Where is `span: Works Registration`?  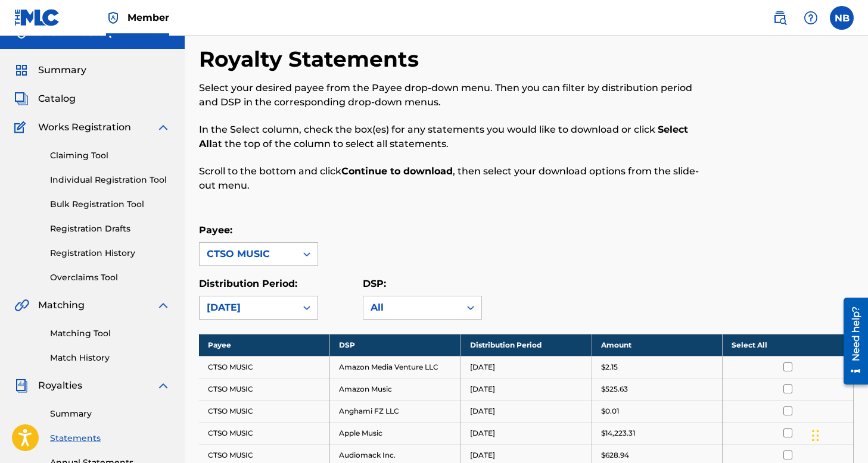
span: Works Registration is located at coordinates (84, 127).